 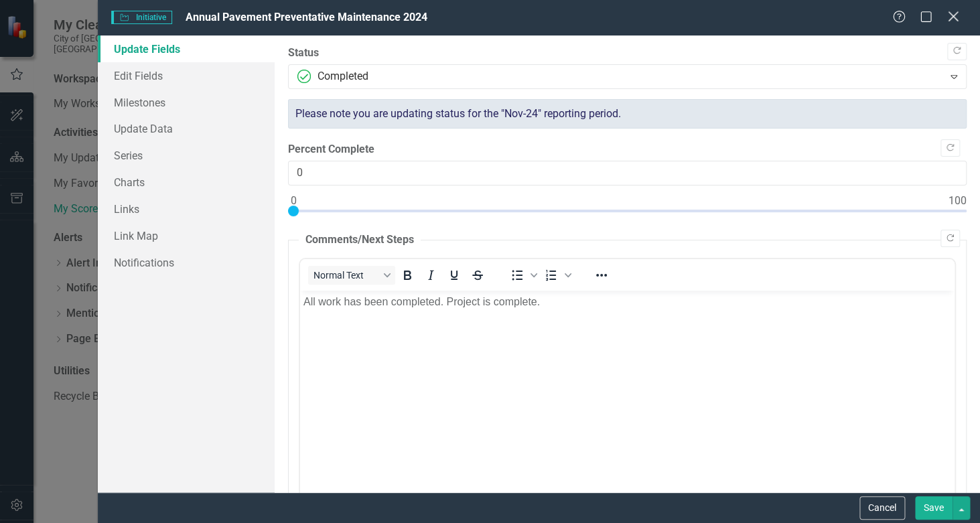 What do you see at coordinates (477, 275) in the screenshot?
I see `button: Strikethrough` at bounding box center [477, 275].